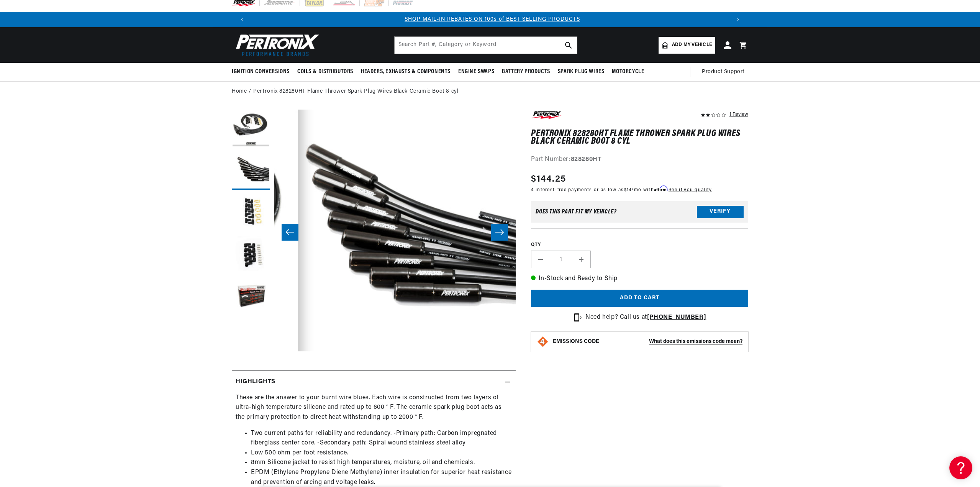  Describe the element at coordinates (326, 72) in the screenshot. I see `summary: Coils & Distributors` at that location.